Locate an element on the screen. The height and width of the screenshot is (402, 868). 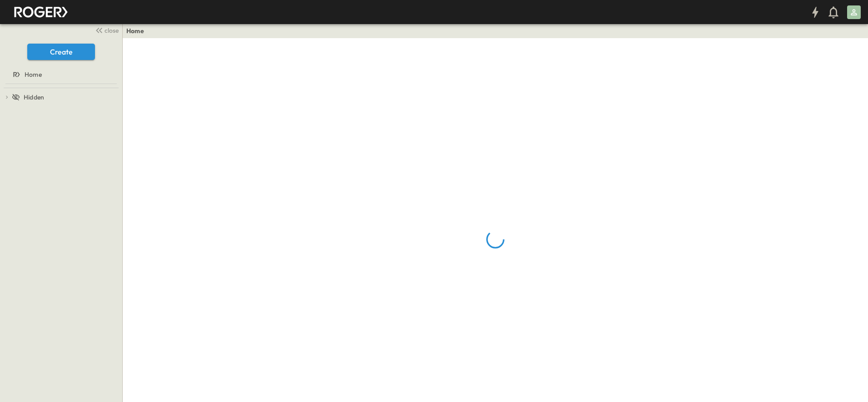
span: close is located at coordinates (111, 30).